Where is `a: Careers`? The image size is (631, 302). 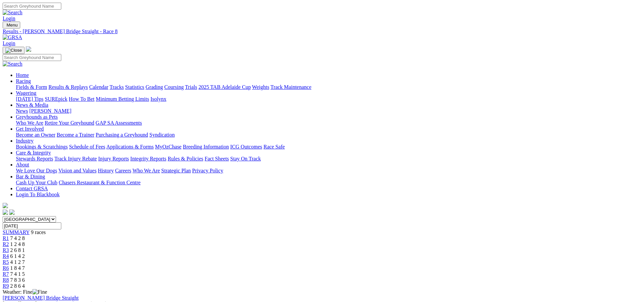
a: Careers is located at coordinates (123, 170).